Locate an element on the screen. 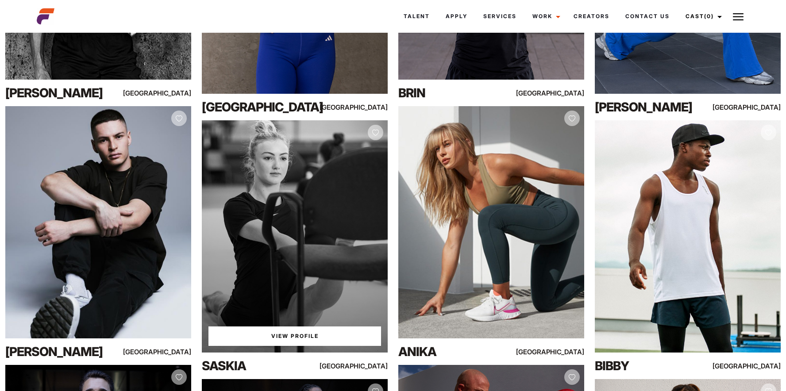  a: Creators is located at coordinates (591, 16).